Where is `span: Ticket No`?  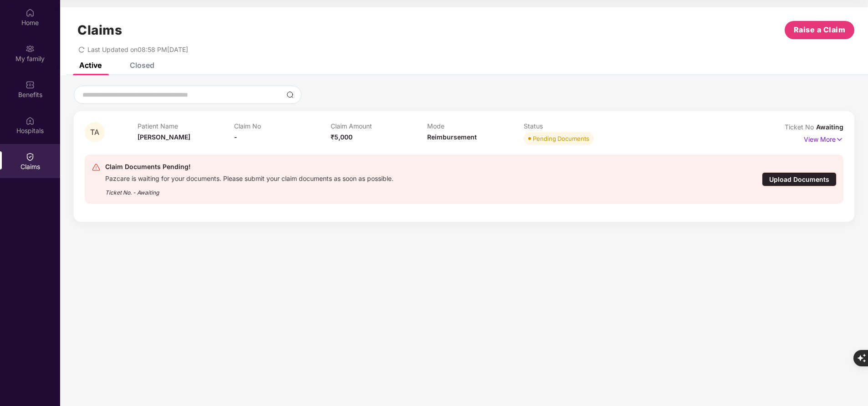 span: Ticket No is located at coordinates (800, 127).